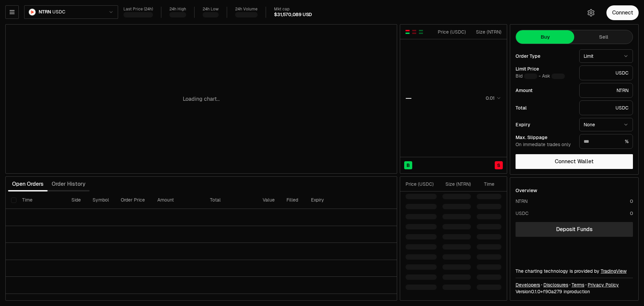 Image resolution: width=644 pixels, height=306 pixels. What do you see at coordinates (574, 291) in the screenshot?
I see `div: Version 0.1.0 + in production` at bounding box center [574, 291].